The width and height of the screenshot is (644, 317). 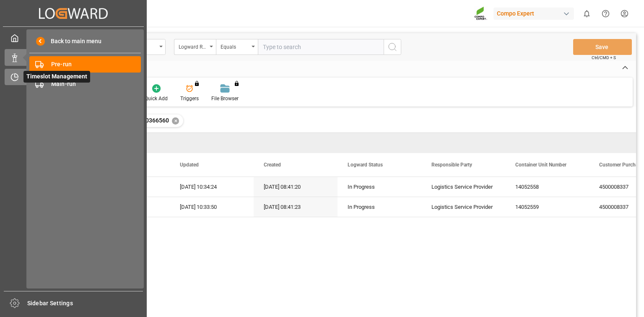 I want to click on span: Container Unit Number, so click(x=541, y=165).